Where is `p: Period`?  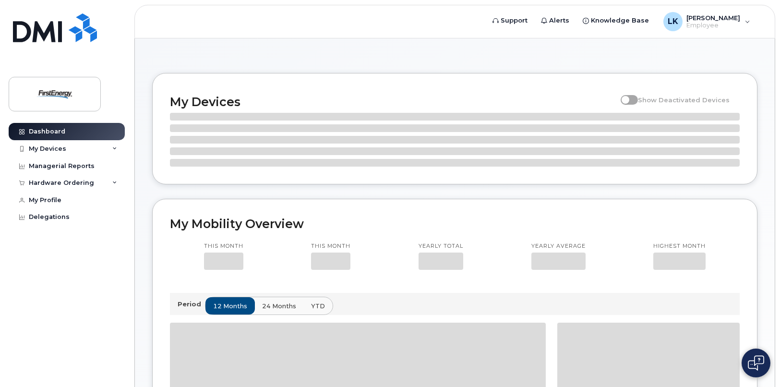 p: Period is located at coordinates (191, 304).